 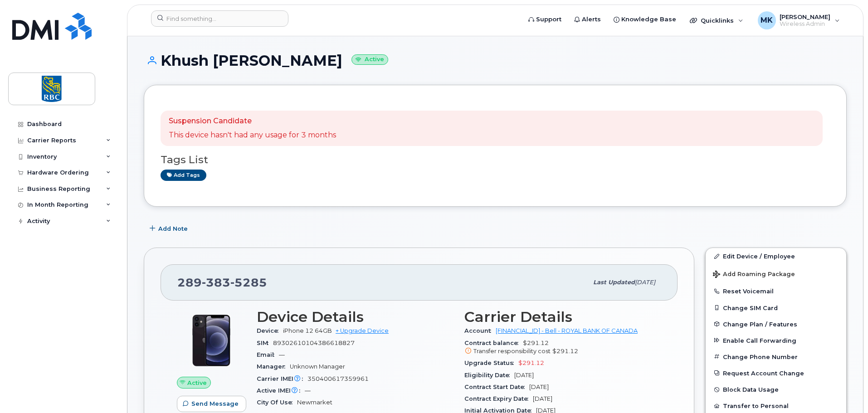 I want to click on span: City Of Use, so click(x=277, y=402).